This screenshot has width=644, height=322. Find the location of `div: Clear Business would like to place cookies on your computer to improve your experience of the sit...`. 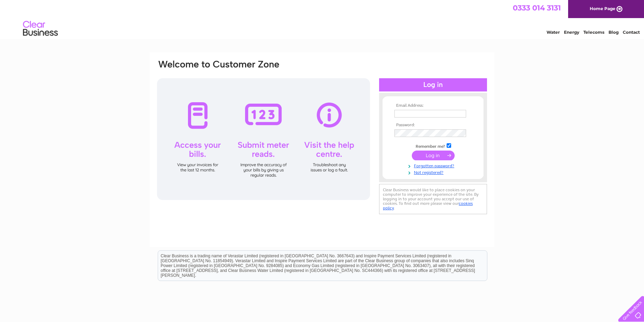

div: Clear Business would like to place cookies on your computer to improve your experience of the sit... is located at coordinates (433, 199).